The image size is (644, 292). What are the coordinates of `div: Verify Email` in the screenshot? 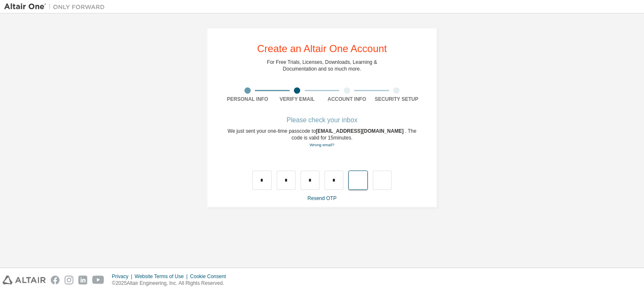 It's located at (297, 99).